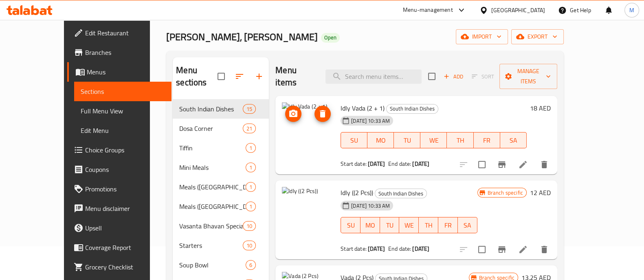 This screenshot has height=280, width=644. I want to click on div: Meals (South India), so click(212, 187).